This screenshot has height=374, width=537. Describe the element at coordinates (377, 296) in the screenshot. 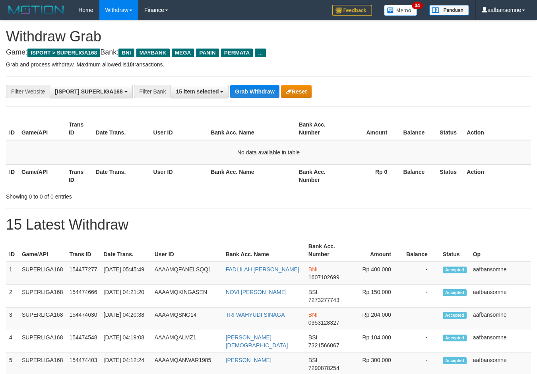

I see `td: Rp 150,000` at that location.